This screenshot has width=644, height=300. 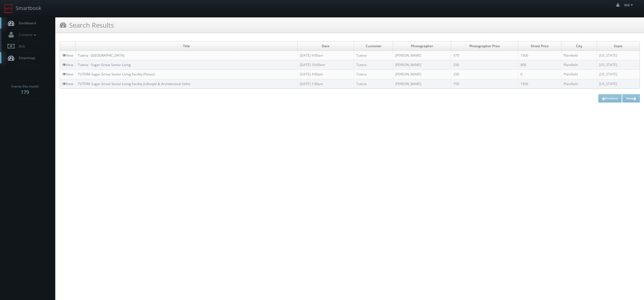 I want to click on span: Smartmap, so click(x=25, y=58).